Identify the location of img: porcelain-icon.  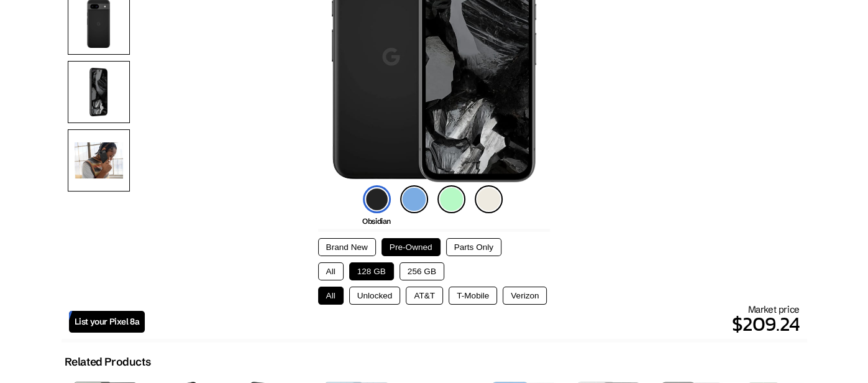
(488, 199).